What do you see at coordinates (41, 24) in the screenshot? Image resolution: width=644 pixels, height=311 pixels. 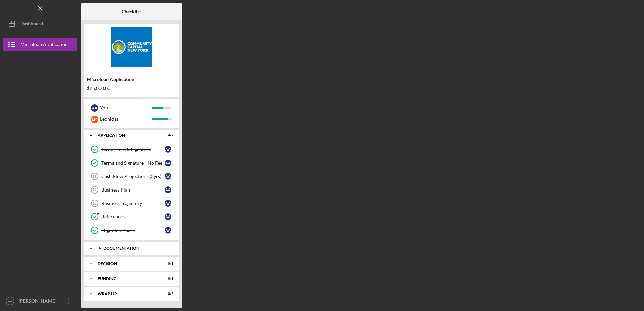 I see `a: Dashboard` at bounding box center [41, 24].